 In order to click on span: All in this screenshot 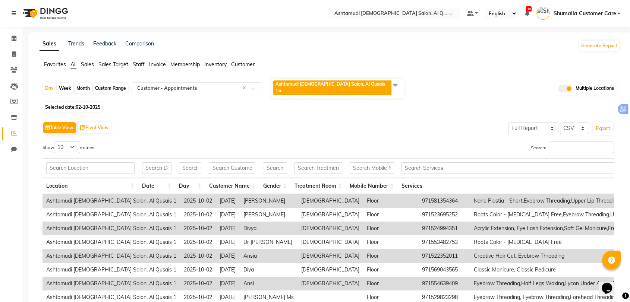, I will do `click(73, 64)`.